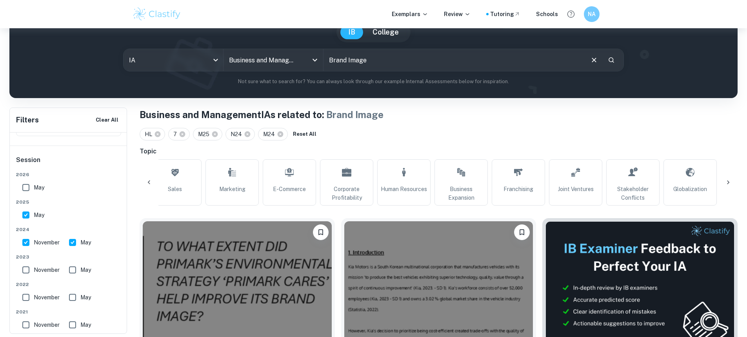  I want to click on span: M25, so click(205, 134).